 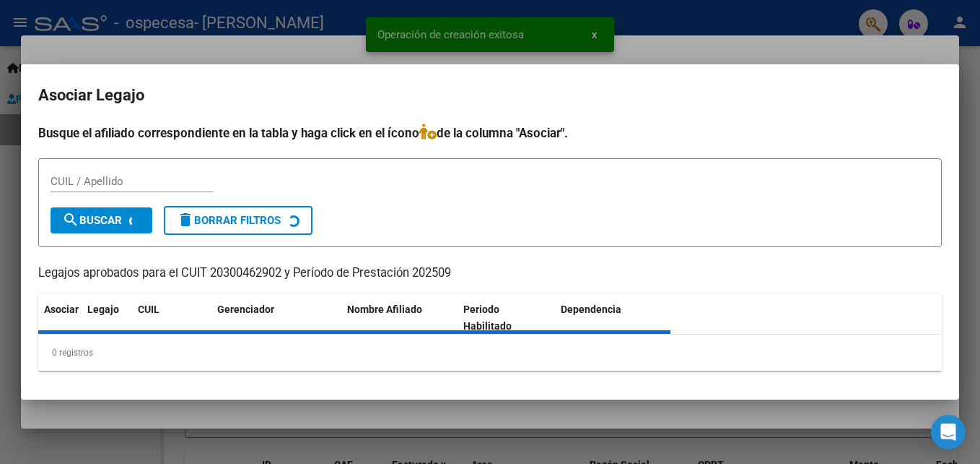 What do you see at coordinates (91, 220) in the screenshot?
I see `span: Buscar` at bounding box center [91, 220].